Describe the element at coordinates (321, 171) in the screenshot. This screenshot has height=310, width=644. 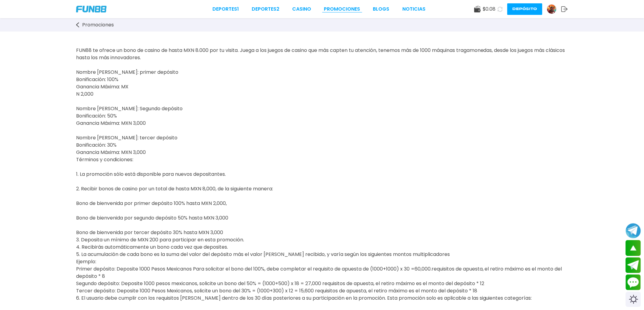
I see `span: FUN88 te ofrece un bono de casino de hasta MXN 8.000 por tu visita. Juega a los juegos de casino ...` at that location.